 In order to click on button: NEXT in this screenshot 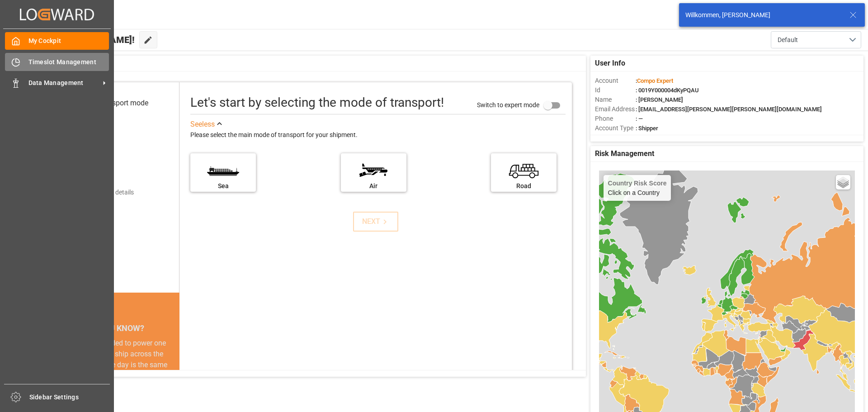, I will do `click(376, 221)`.